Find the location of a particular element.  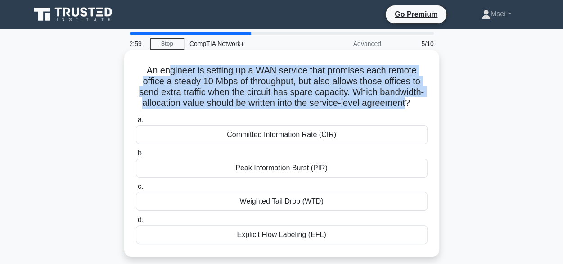

div: CompTIA Network+ is located at coordinates (246, 44).